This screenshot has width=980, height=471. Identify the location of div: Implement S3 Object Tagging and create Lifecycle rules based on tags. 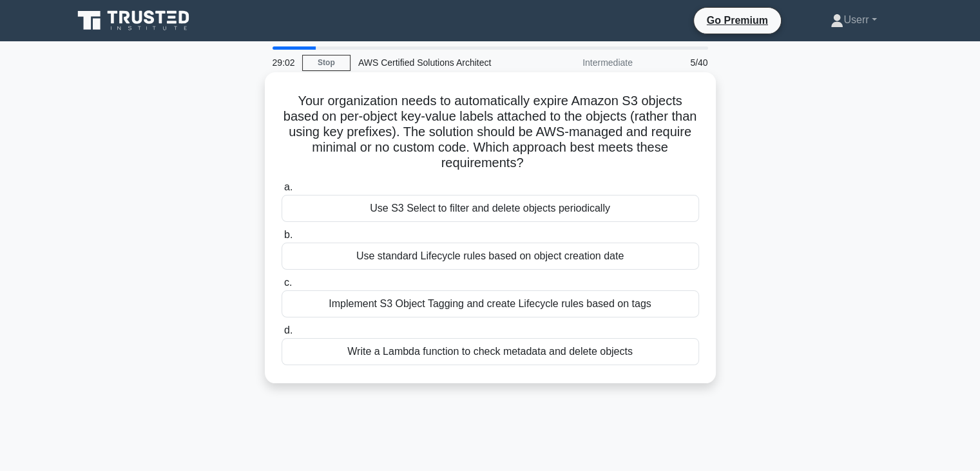
(490, 303).